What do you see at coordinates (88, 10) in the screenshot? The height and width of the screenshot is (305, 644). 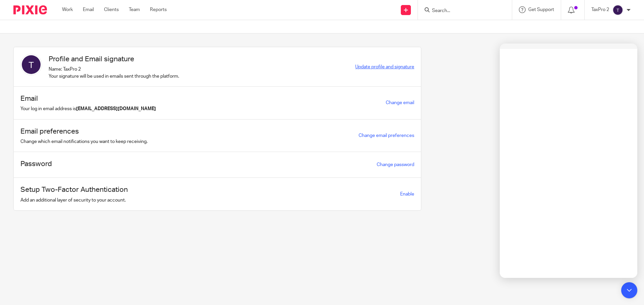 I see `a: Email` at bounding box center [88, 10].